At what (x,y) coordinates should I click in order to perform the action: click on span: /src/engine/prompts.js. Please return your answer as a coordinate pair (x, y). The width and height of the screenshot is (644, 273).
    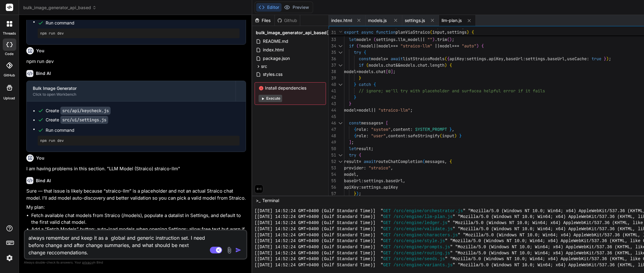
    Looking at the image, I should click on (422, 247).